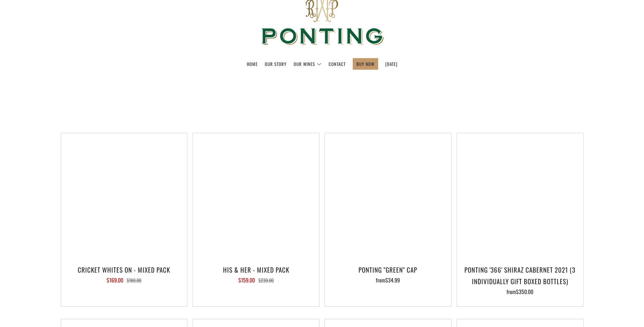 This screenshot has height=327, width=644. Describe the element at coordinates (520, 281) in the screenshot. I see `a: Ponting '366' Shiraz Cabernet 2021 (3 individually gift boxed bottles) from$350.00` at that location.